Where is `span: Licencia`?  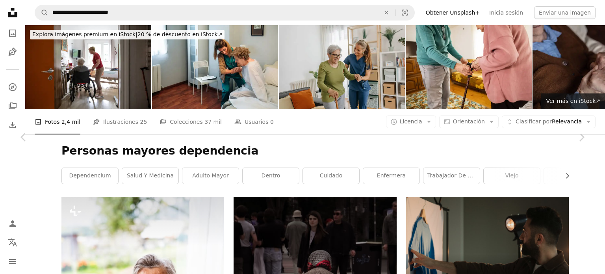
span: Licencia is located at coordinates (411, 121).